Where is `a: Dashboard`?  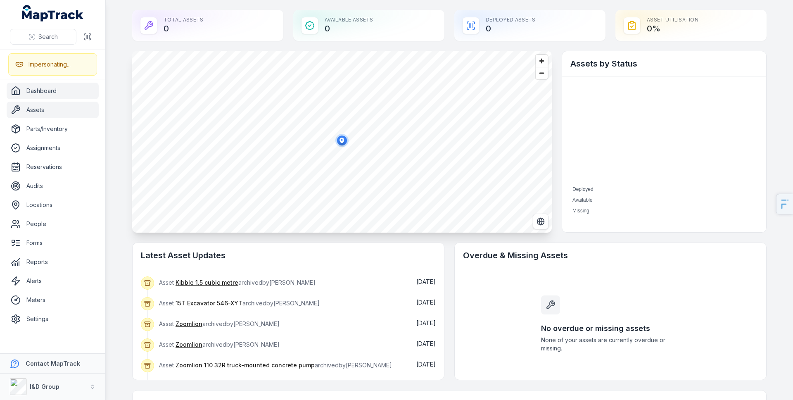
a: Dashboard is located at coordinates (52, 91).